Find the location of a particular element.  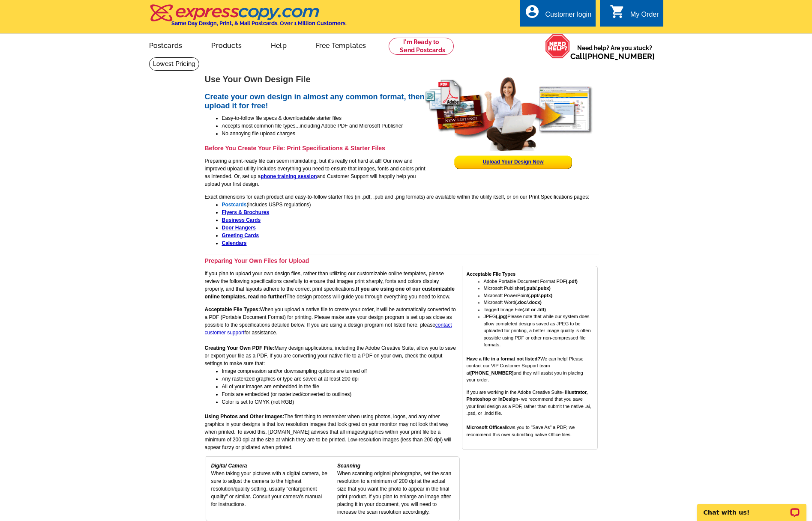

p: If you plan to upload your own design files, rather than utilizing our customizable online templa... is located at coordinates (402, 285).